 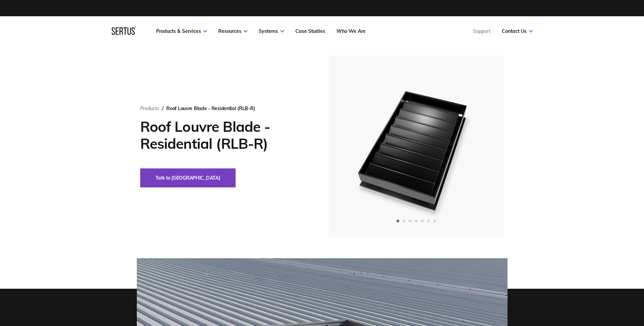 What do you see at coordinates (150, 108) in the screenshot?
I see `a: Products` at bounding box center [150, 108].